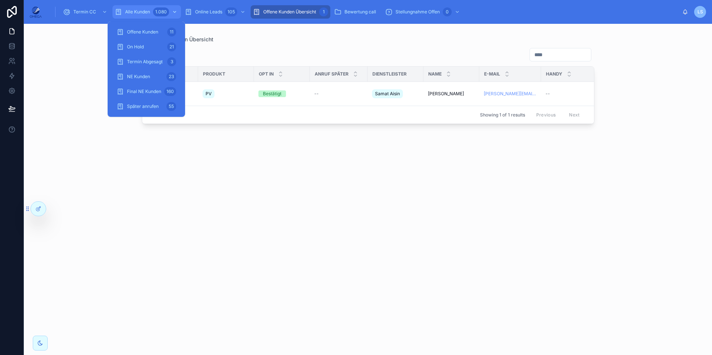 The height and width of the screenshot is (355, 712). What do you see at coordinates (172, 62) in the screenshot?
I see `div: 3` at bounding box center [172, 62].